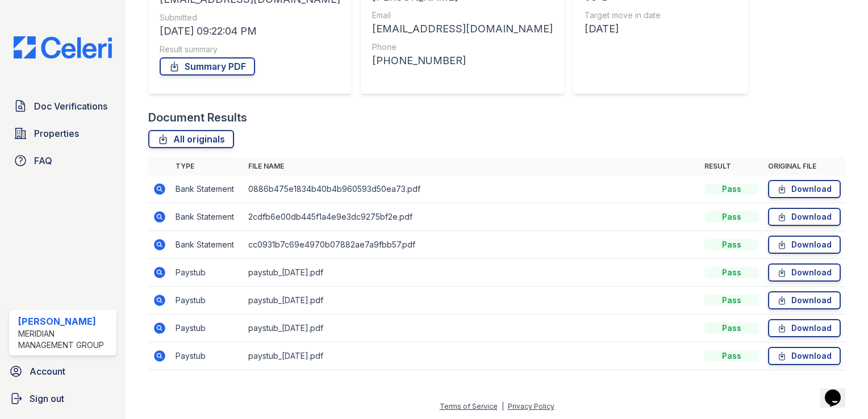 This screenshot has width=868, height=419. I want to click on a: Doc Verifications, so click(63, 106).